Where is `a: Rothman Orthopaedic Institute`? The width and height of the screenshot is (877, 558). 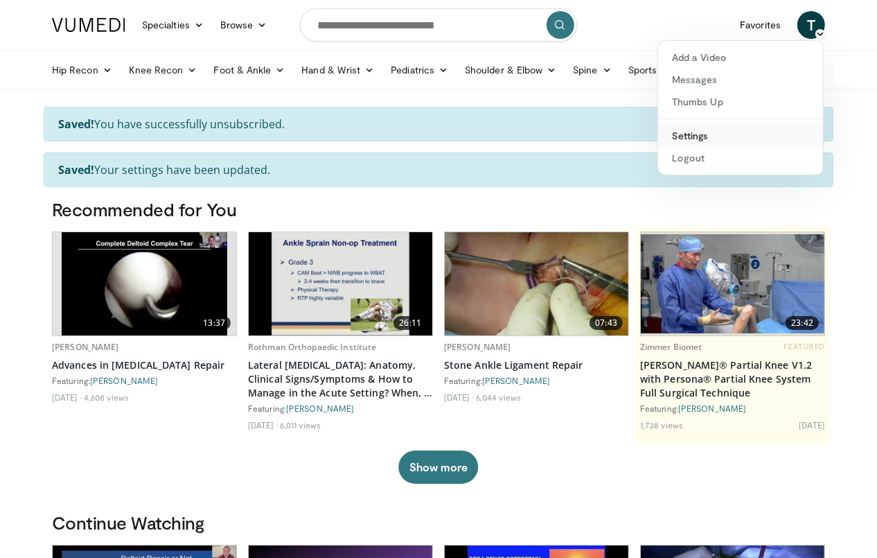 a: Rothman Orthopaedic Institute is located at coordinates (312, 346).